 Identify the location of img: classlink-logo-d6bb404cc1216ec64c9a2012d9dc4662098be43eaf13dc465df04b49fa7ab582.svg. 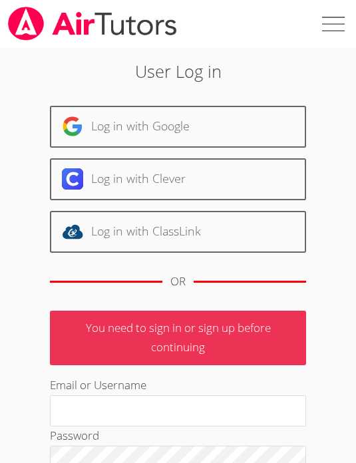
(72, 231).